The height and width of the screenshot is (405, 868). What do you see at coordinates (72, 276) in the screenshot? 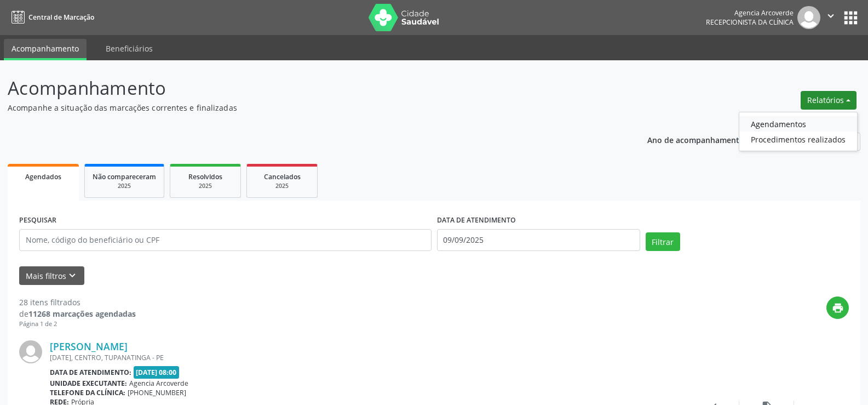
I see `i: keyboard_arrow_down` at bounding box center [72, 276].